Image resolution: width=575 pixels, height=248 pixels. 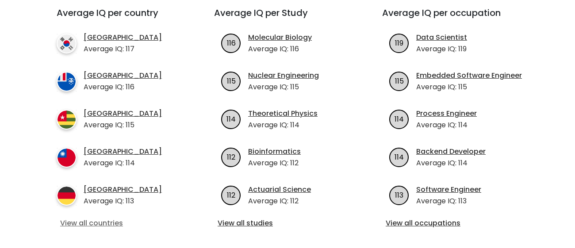 I want to click on text: 119, so click(x=399, y=42).